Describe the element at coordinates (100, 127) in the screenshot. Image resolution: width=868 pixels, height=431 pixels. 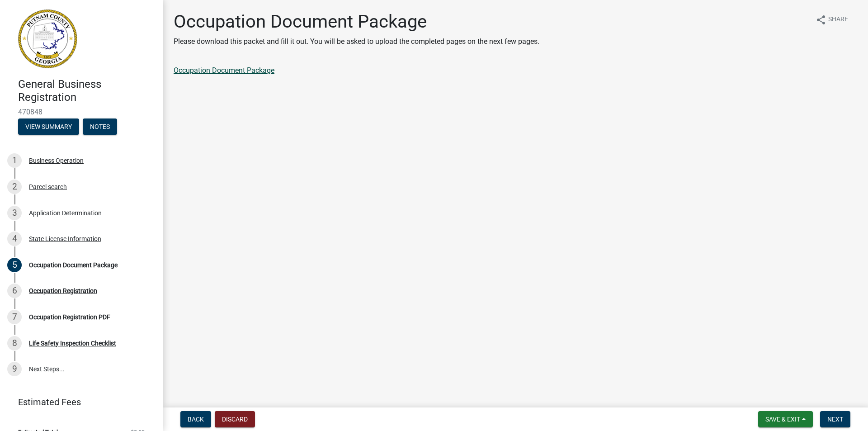
I see `wm-modal-confirm: Notes` at that location.